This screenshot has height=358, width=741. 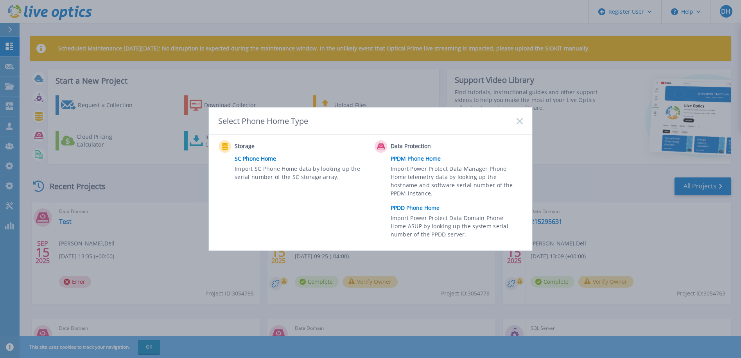 I want to click on span: Import SC Phone Home data by looking up the serial number of the SC storage array., so click(x=300, y=174).